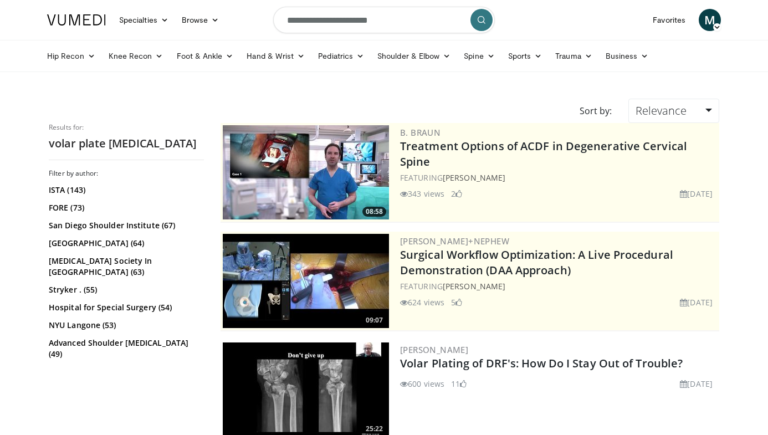 This screenshot has height=435, width=768. What do you see at coordinates (374, 429) in the screenshot?
I see `span: 25:22` at bounding box center [374, 429].